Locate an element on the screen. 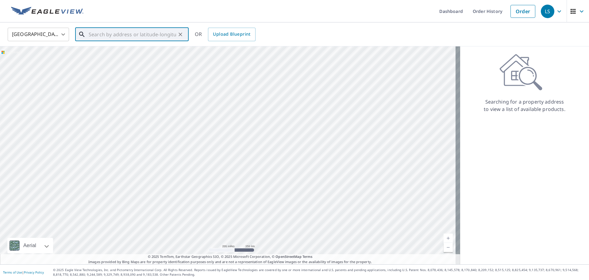 The image size is (589, 280). a: Privacy Policy is located at coordinates (34, 272).